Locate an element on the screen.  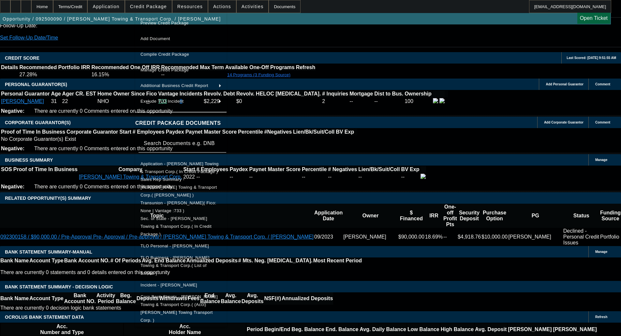
span: Preview Credit Package is located at coordinates (165, 23).